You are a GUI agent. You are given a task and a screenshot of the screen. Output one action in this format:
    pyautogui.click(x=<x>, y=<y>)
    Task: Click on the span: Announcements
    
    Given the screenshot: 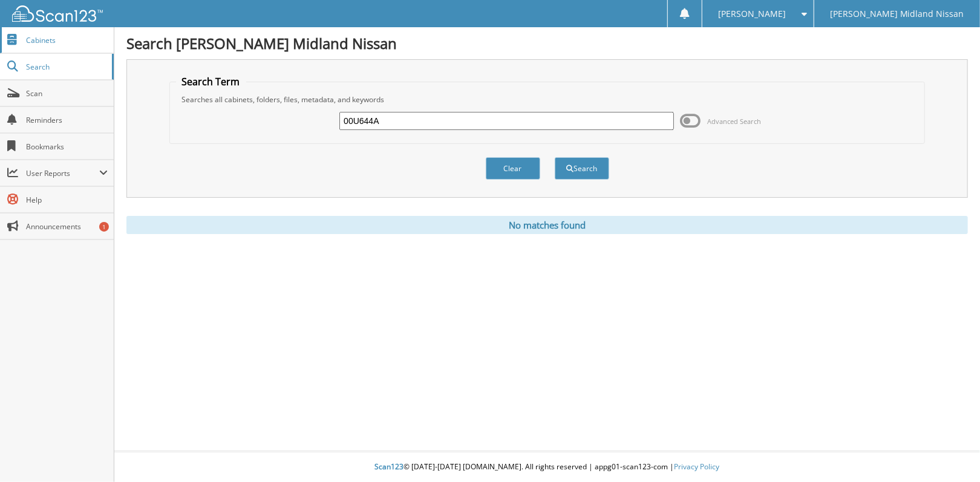 What is the action you would take?
    pyautogui.click(x=67, y=226)
    